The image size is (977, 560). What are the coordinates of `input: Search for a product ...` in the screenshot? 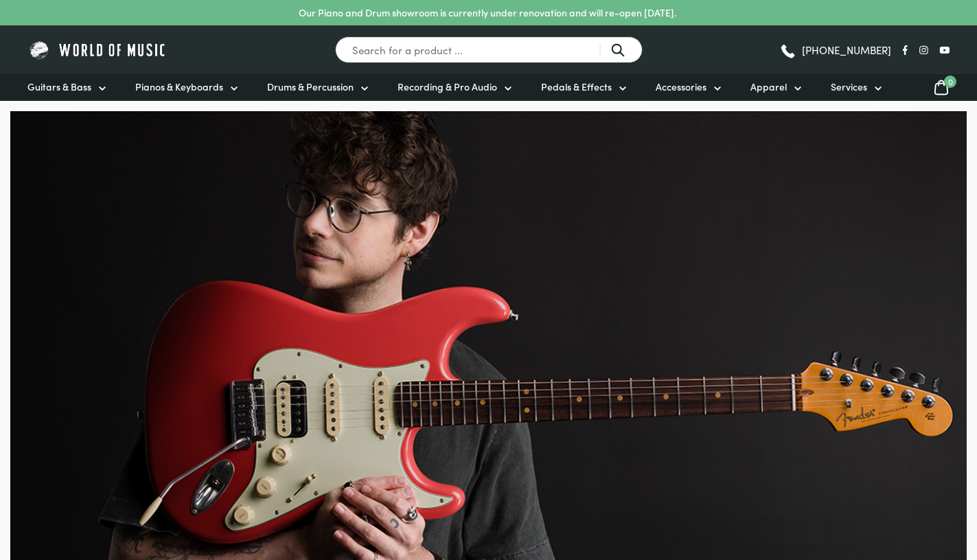 It's located at (489, 50).